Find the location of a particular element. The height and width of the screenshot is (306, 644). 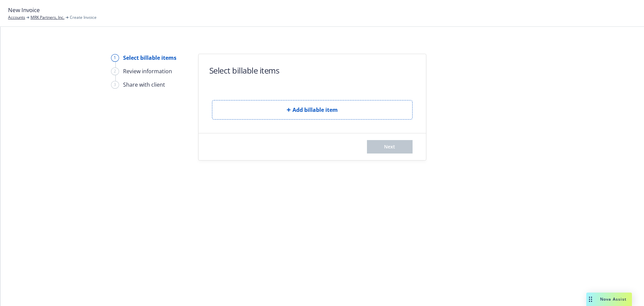

button: Next is located at coordinates (390, 147).